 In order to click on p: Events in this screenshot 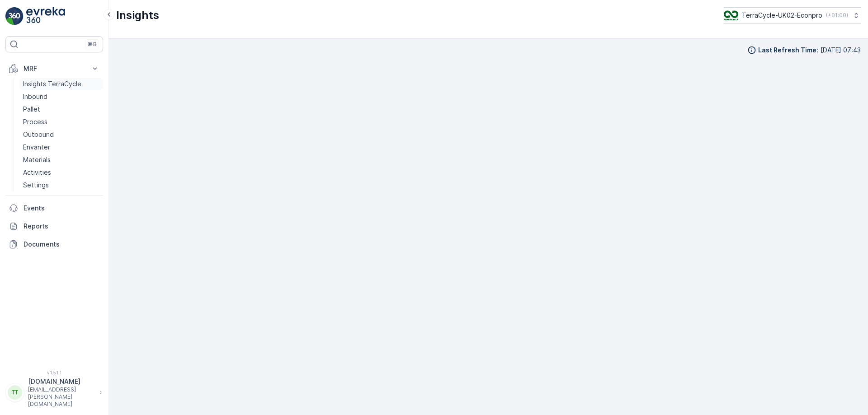, I will do `click(62, 208)`.